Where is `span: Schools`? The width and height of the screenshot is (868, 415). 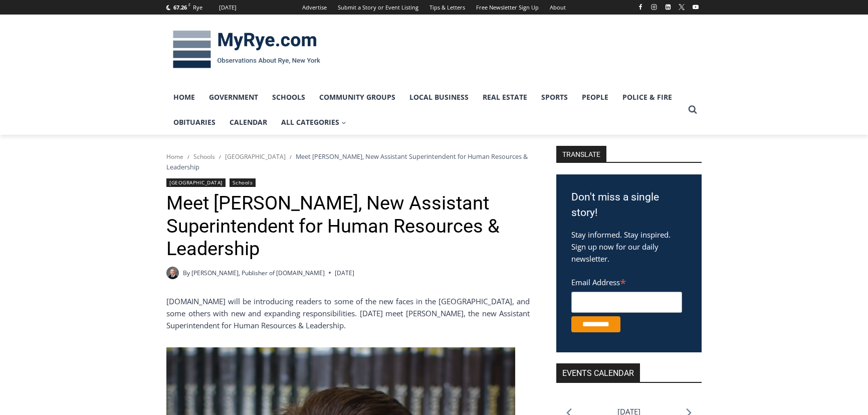
span: Schools is located at coordinates (204, 156).